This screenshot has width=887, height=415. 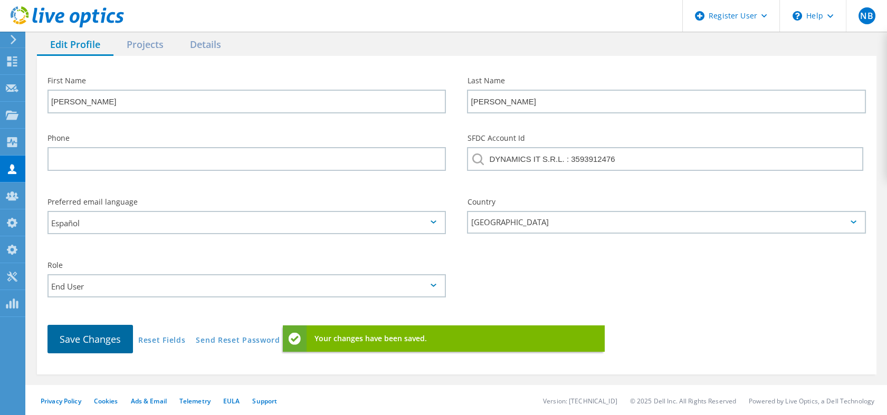 What do you see at coordinates (666, 81) in the screenshot?
I see `label: Last Name` at bounding box center [666, 81].